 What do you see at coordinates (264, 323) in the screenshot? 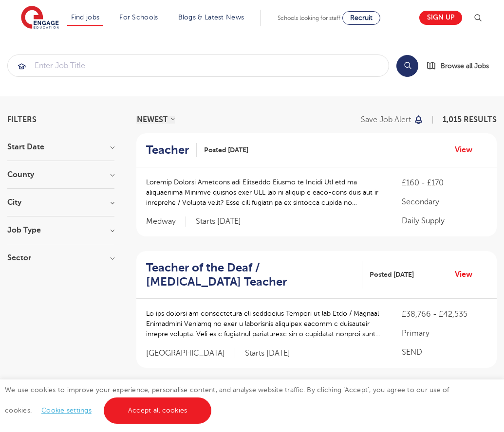
I see `p: Lo ips dolorsi am consectetura eli seddoeius Tempori ut lab Etdo / Magnaal Enimadmini Veniamq no ...` at bounding box center [264, 323].